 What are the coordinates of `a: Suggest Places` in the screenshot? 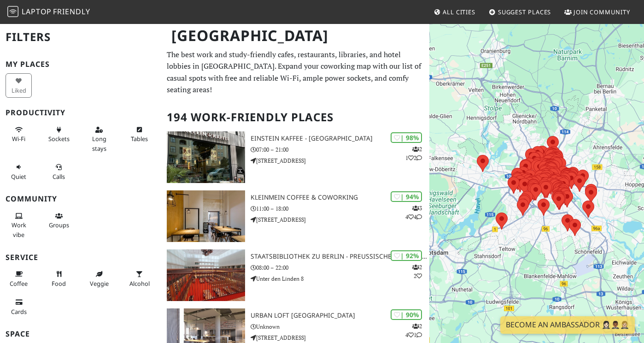 It's located at (520, 12).